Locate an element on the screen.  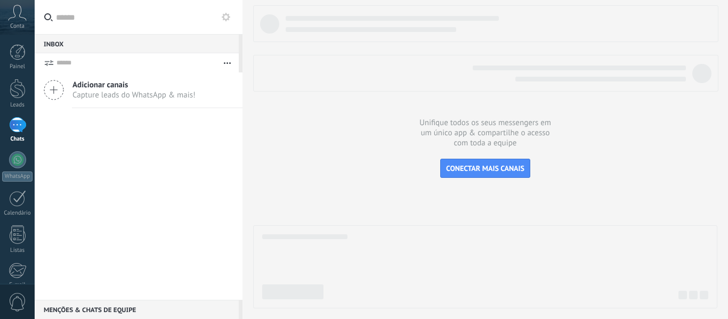
span: CONECTAR MAIS CANAIS is located at coordinates (485, 168).